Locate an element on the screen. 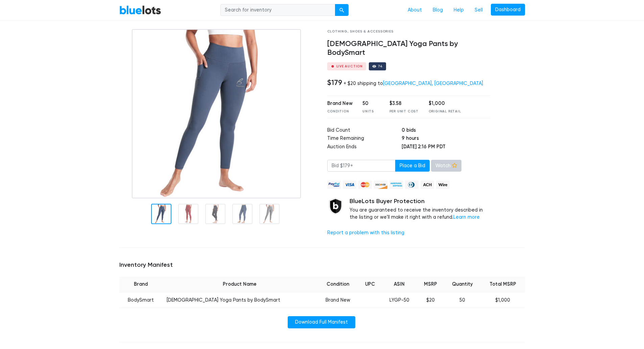  img: visa-79caf175f036a155110d1892330093d4c38f53c55c9ec9e2c3a54a56571784bb.png is located at coordinates (350, 184).